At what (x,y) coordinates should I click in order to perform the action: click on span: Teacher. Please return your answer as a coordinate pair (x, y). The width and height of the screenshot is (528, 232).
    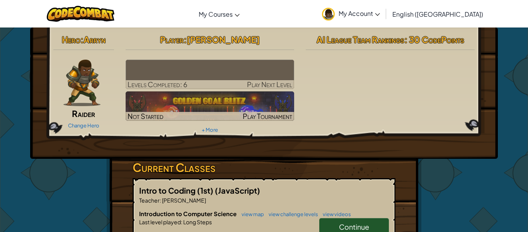
    Looking at the image, I should click on (149, 200).